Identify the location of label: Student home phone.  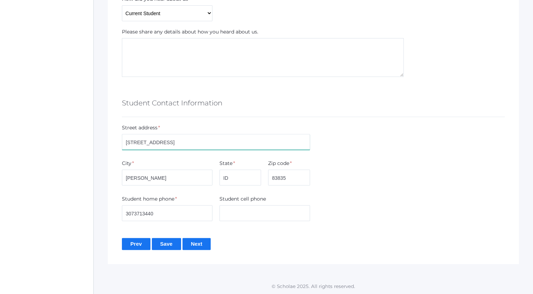
(148, 199).